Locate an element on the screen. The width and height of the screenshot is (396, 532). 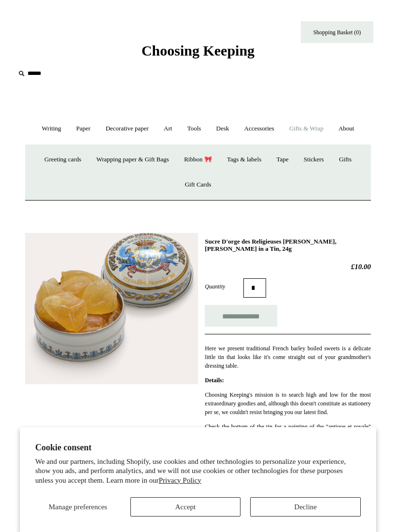
a: Accessories is located at coordinates (260, 128).